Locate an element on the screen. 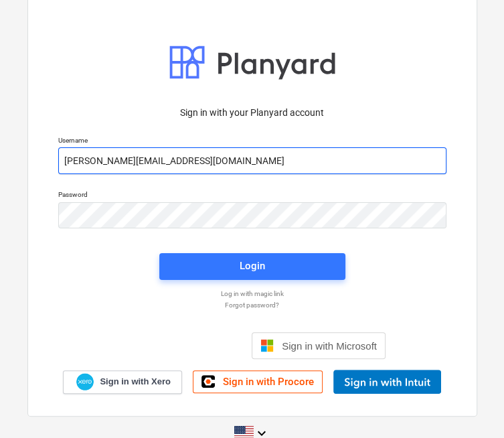 The height and width of the screenshot is (438, 504). input: Username is located at coordinates (252, 160).